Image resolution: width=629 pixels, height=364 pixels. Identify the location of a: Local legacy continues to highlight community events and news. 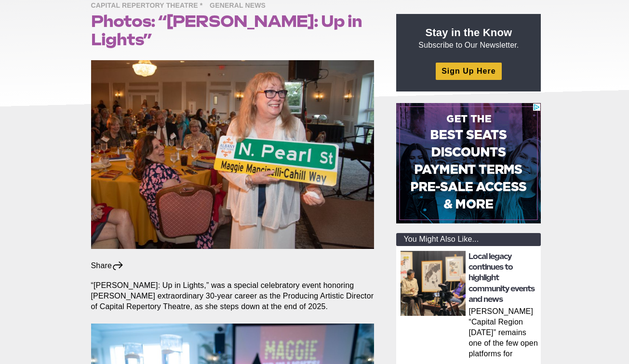
(501, 278).